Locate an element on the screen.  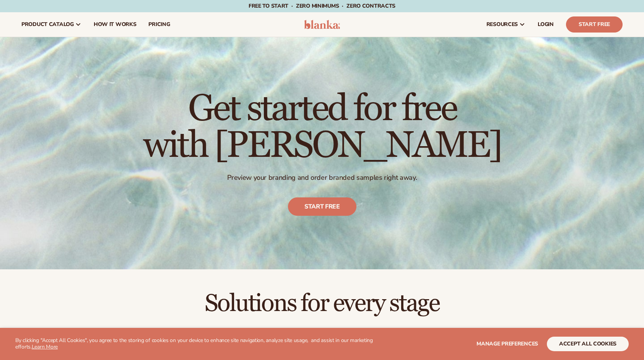
a: logo is located at coordinates (322, 25).